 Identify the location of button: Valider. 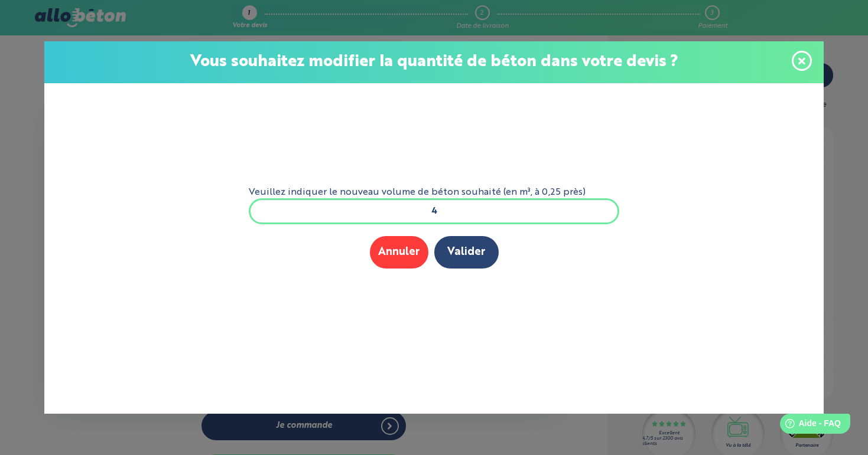
(466, 252).